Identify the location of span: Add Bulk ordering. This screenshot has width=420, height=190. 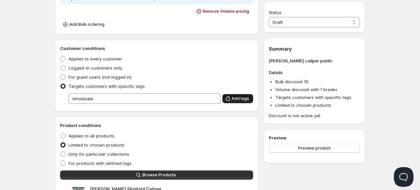
(87, 25).